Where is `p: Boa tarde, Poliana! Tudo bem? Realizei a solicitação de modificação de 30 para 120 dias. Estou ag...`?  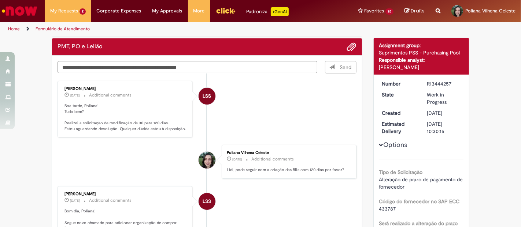
p: Boa tarde, Poliana! Tudo bem? Realizei a solicitação de modificação de 30 para 120 dias. Estou ag... is located at coordinates (125, 118).